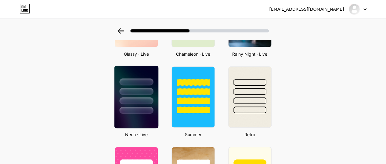  I want to click on div: Chameleon · Live, so click(193, 54).